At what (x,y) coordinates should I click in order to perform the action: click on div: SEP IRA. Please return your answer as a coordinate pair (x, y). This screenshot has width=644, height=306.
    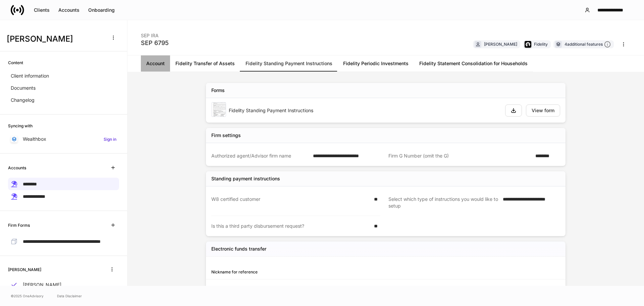
    Looking at the image, I should click on (155, 33).